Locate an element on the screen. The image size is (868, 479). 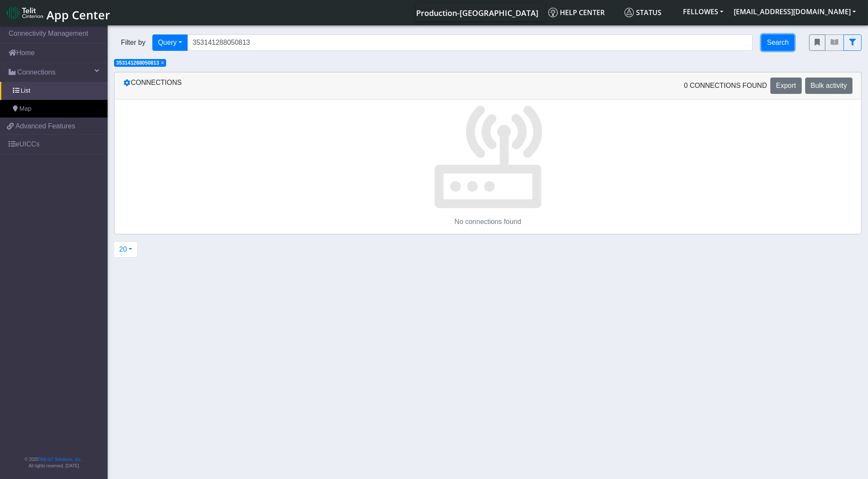
p: No connections found is located at coordinates (488, 222).